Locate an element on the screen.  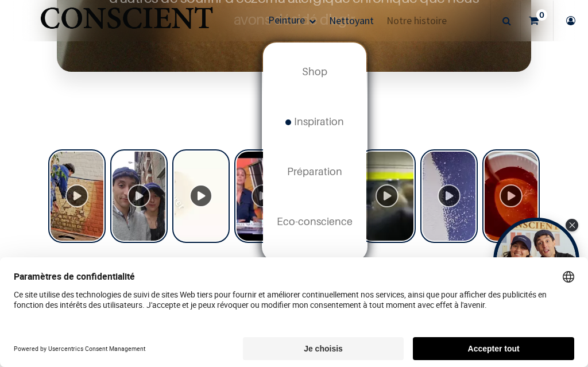
span: Eco-conscience is located at coordinates (315, 221).